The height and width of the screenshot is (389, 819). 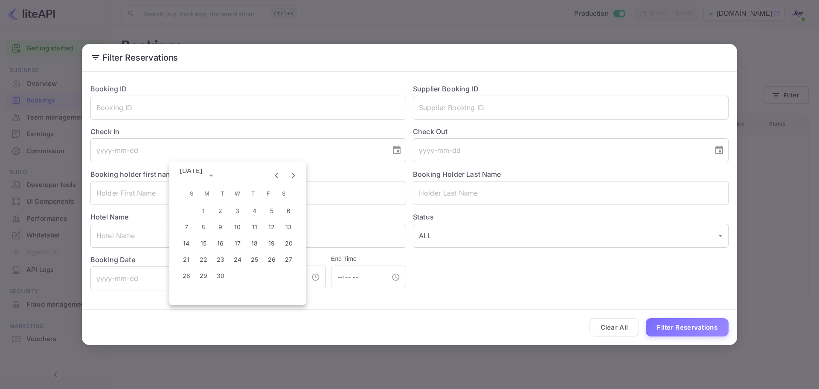 What do you see at coordinates (268, 194) in the screenshot?
I see `span: Friday` at bounding box center [268, 194].